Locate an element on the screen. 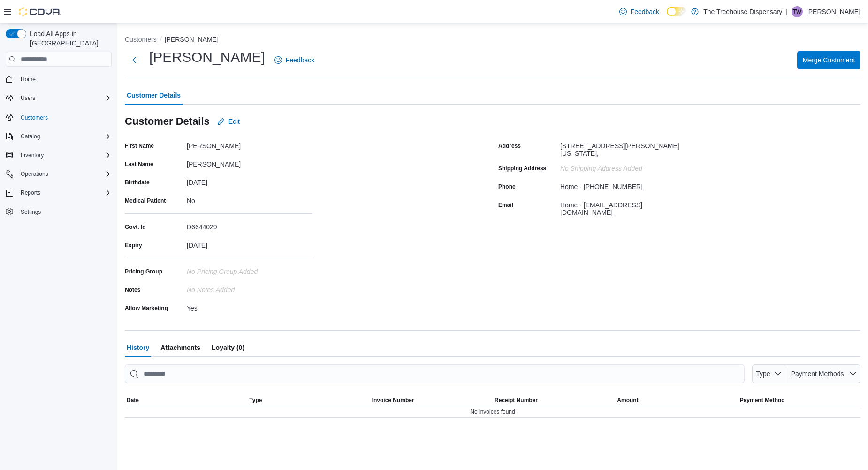 This screenshot has width=868, height=470. label: Notes is located at coordinates (132, 290).